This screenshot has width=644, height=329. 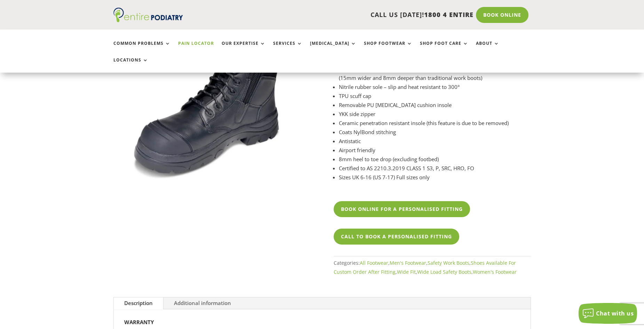 I want to click on a: Locations, so click(x=131, y=65).